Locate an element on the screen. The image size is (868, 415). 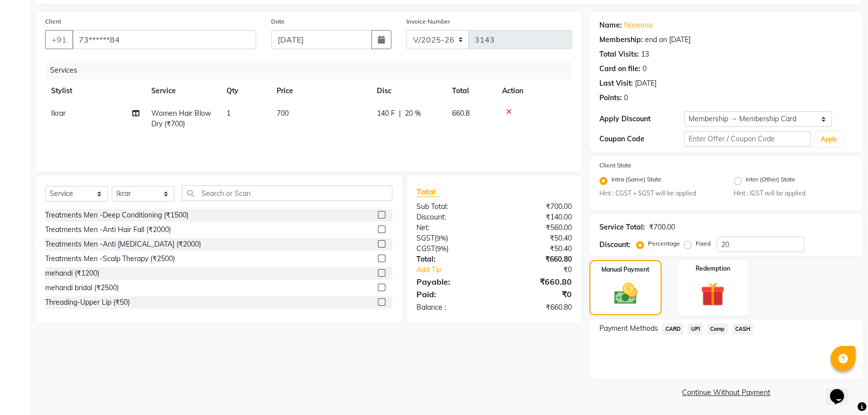
div: Balance : is located at coordinates (452, 307).